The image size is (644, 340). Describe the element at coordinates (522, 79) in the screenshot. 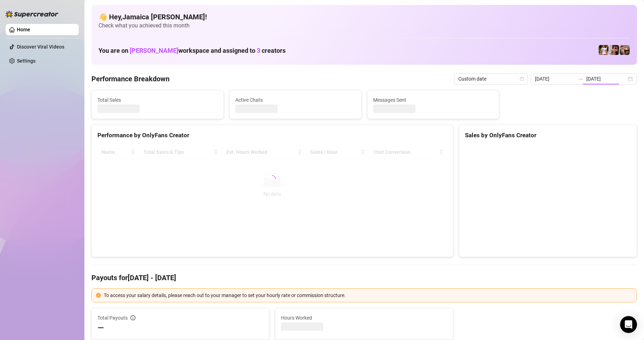

I see `span: calendar` at that location.